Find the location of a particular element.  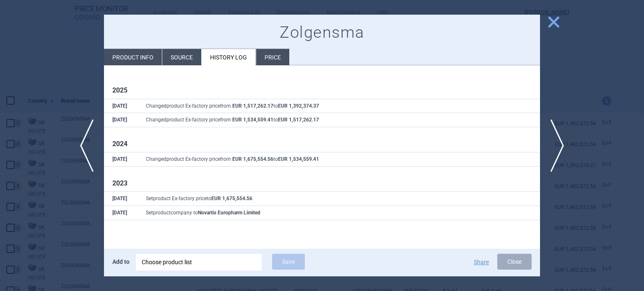

strong: EUR 1,392,374.37 is located at coordinates (298, 106).